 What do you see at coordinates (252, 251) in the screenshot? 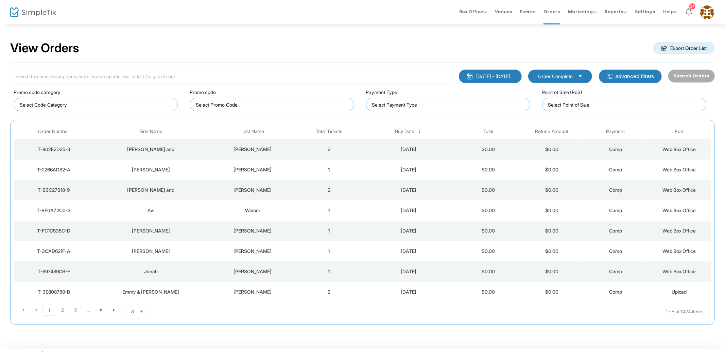
I see `div: Butler` at bounding box center [252, 251].